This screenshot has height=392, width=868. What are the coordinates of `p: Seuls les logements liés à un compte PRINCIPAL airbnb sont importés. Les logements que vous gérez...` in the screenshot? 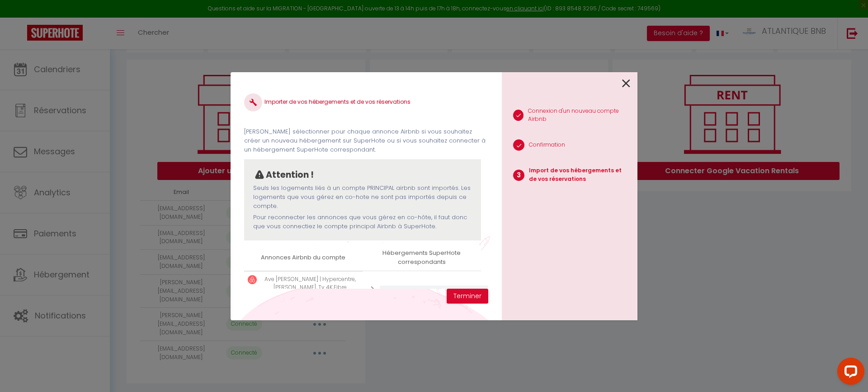 It's located at (363, 197).